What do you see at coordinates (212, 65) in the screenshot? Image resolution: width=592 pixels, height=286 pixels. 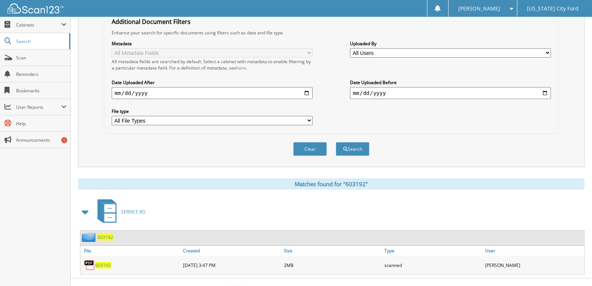 I see `div: All metadata fields are searched by default. Select a cabinet with metadata to enable filtering b...` at bounding box center [212, 65].